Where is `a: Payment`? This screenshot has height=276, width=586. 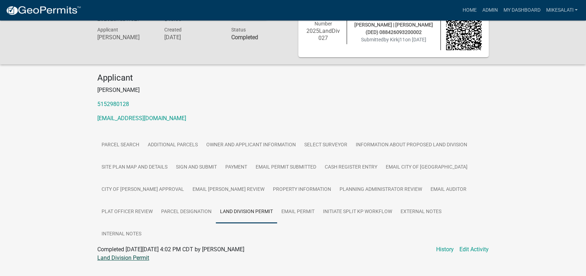 a: Payment is located at coordinates (236, 167).